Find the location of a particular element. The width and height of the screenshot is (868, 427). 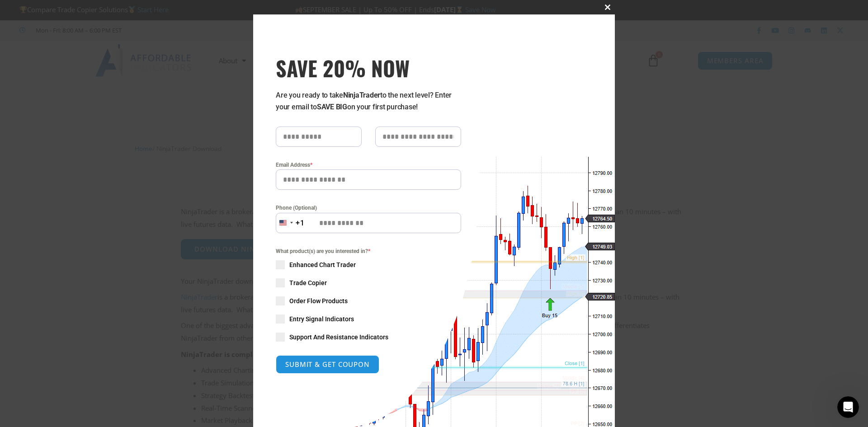

label: Phone (Optional) is located at coordinates (368, 208).